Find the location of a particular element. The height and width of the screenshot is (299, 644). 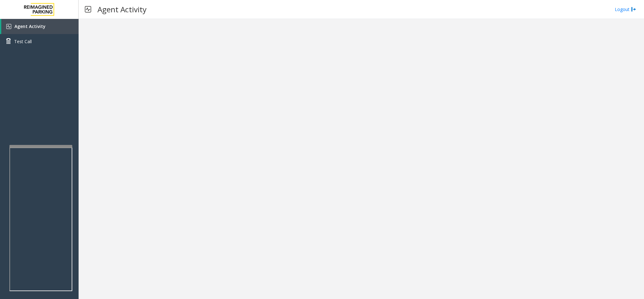

a: Logout is located at coordinates (625, 9).